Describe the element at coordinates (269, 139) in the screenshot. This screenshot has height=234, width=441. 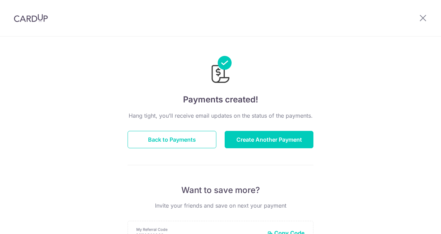
I see `button: Create Another Payment` at that location.